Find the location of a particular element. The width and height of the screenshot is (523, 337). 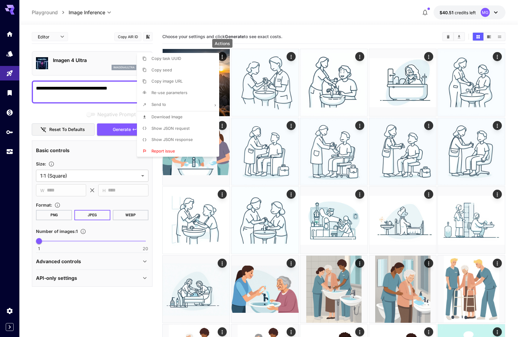

span: Show JSON response is located at coordinates (172, 139).